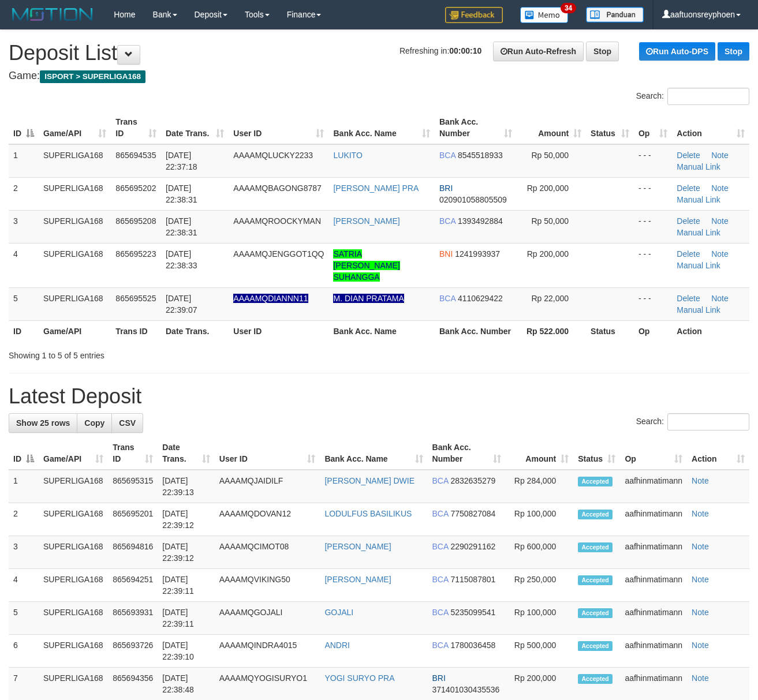 Image resolution: width=758 pixels, height=700 pixels. Describe the element at coordinates (539, 487) in the screenshot. I see `td: Rp 284,000` at that location.